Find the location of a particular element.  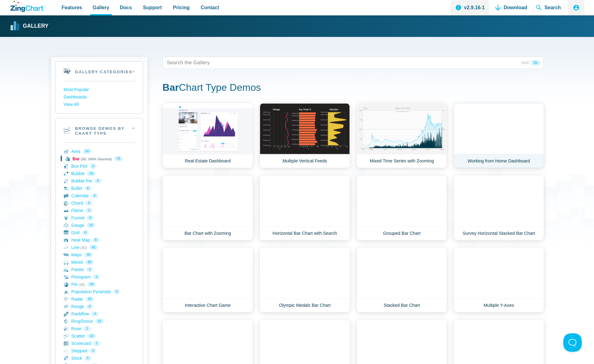

a: Multiple Y-Axes is located at coordinates (498, 279).